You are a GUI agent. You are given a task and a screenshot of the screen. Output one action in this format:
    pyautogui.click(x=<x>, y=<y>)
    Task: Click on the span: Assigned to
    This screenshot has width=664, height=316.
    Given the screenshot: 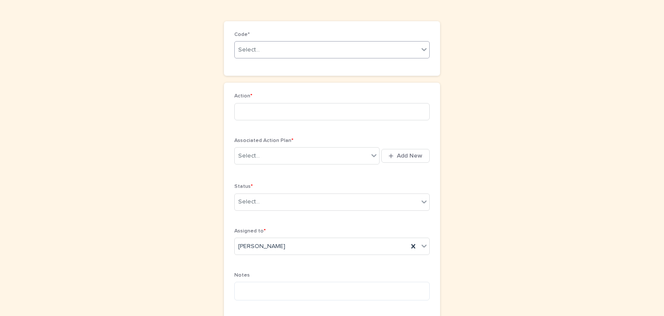 What is the action you would take?
    pyautogui.click(x=250, y=231)
    